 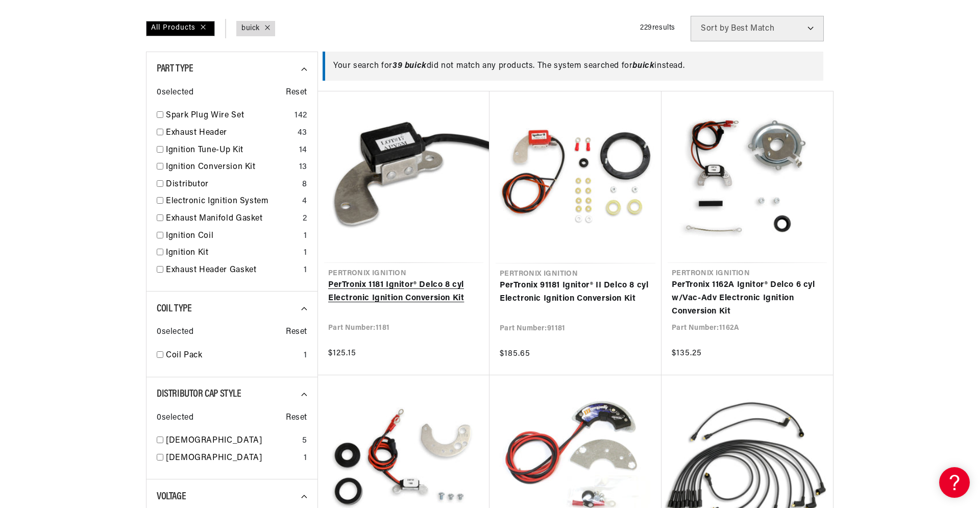 I want to click on span: Coil Type, so click(x=174, y=308).